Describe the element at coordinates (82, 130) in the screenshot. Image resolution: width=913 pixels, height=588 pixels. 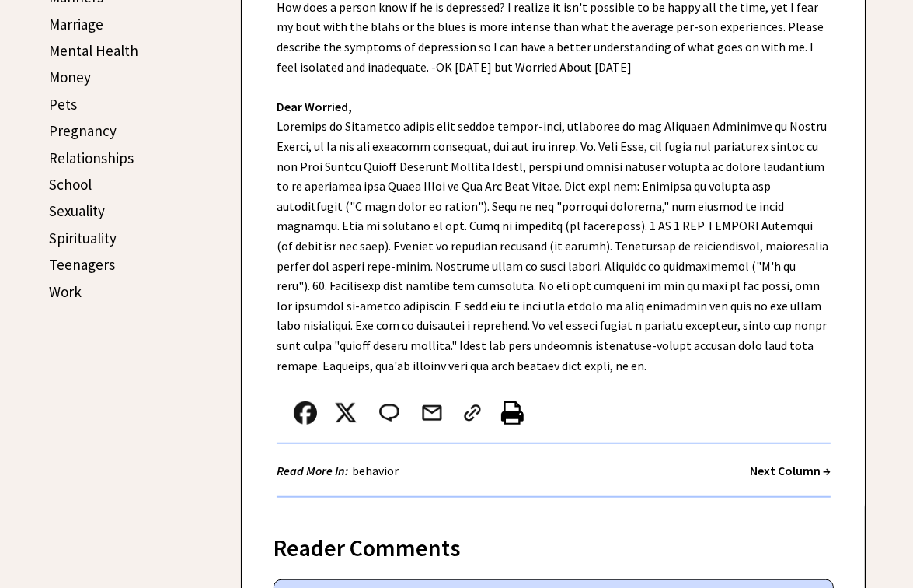
I see `a: Pregnancy` at that location.